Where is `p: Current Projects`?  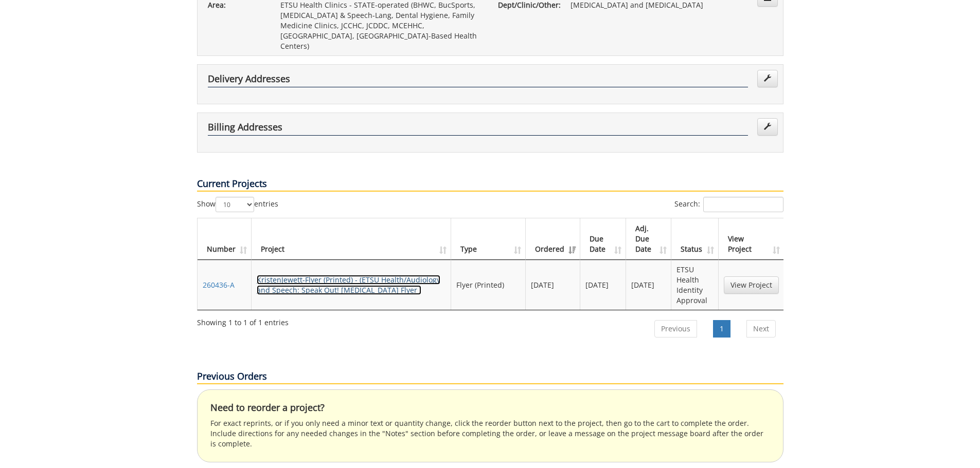
p: Current Projects is located at coordinates (490, 185).